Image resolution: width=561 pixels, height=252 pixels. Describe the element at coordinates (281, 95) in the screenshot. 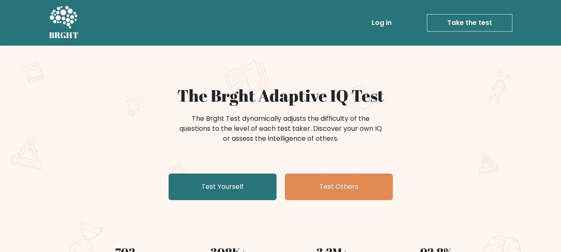

I see `h1: The Brght Adaptive IQ Test` at that location.